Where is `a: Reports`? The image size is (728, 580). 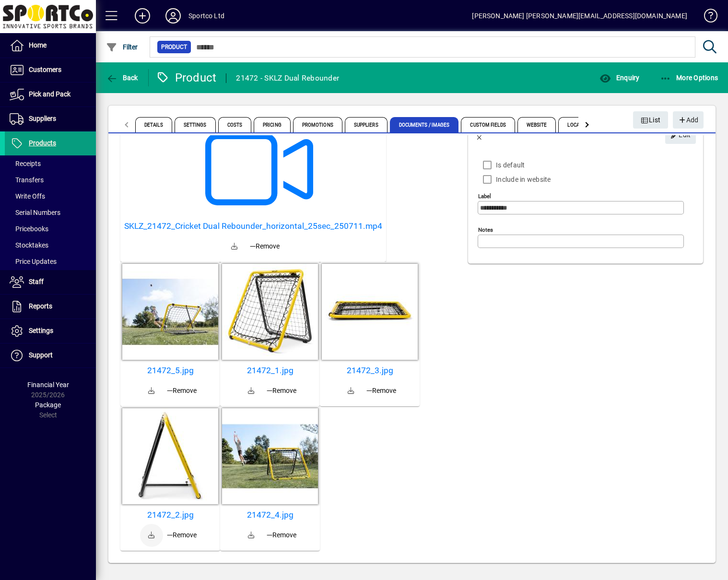
a: Reports is located at coordinates (50, 307).